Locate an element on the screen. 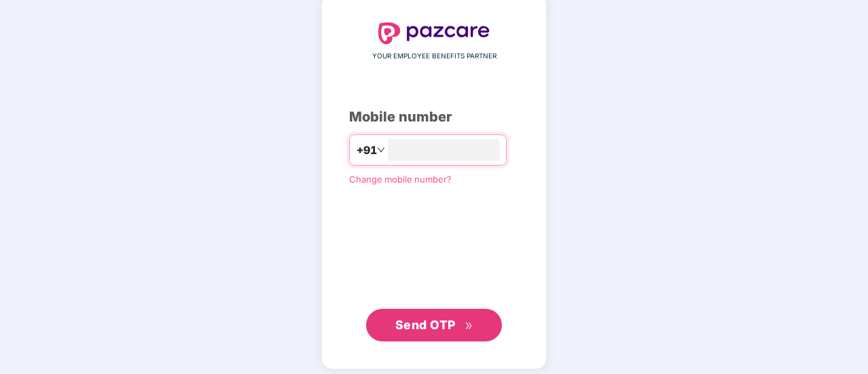  div: Mobile number is located at coordinates (434, 117).